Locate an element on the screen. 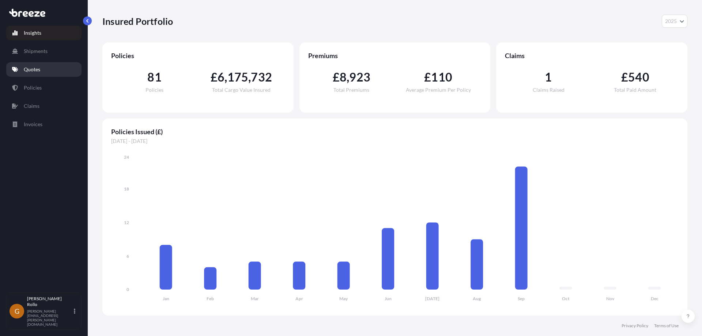 The width and height of the screenshot is (702, 336). span: Total Cargo Value Insured is located at coordinates (241, 90).